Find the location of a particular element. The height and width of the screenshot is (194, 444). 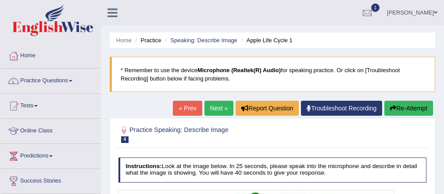

button: Report Question is located at coordinates (267, 108).